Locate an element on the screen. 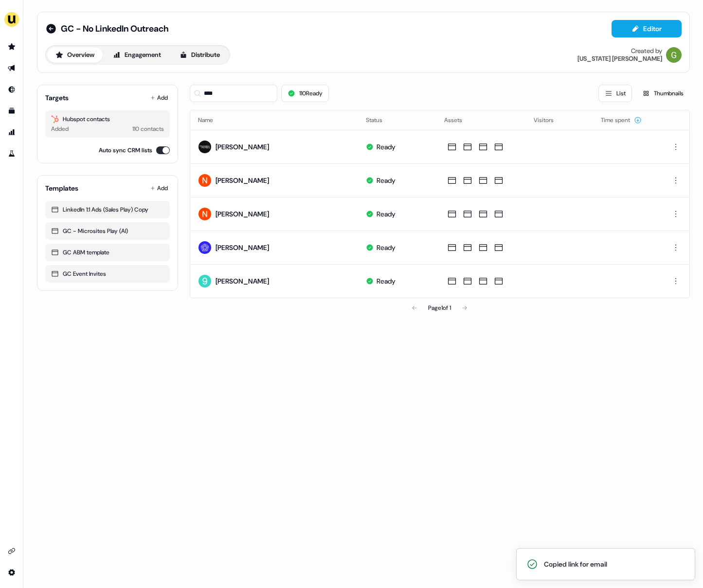  button: Status is located at coordinates (380, 120).